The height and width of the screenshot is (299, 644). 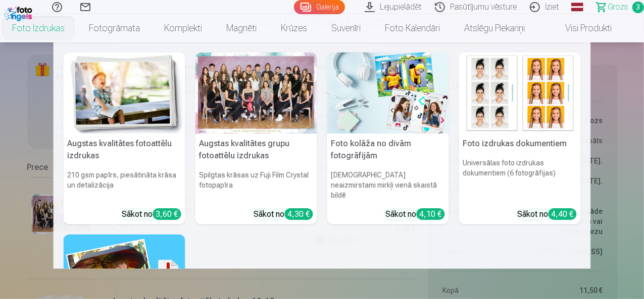 I want to click on img: /fa1, so click(x=19, y=13).